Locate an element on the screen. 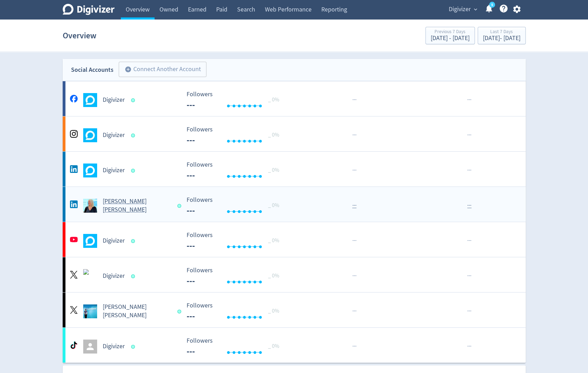 The image size is (588, 373). div: Last 7 Days is located at coordinates (502, 32).